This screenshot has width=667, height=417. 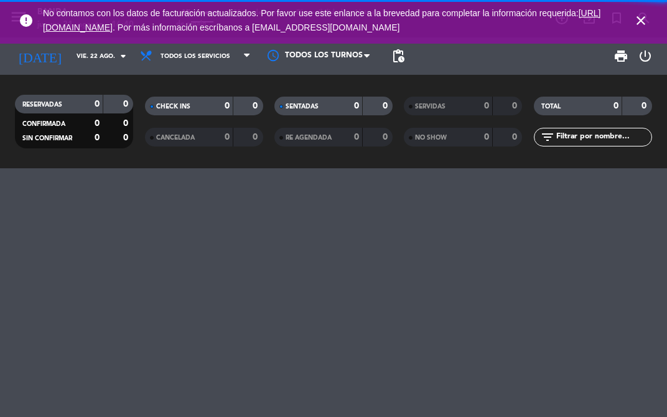 I want to click on i: arrow_drop_down, so click(x=123, y=56).